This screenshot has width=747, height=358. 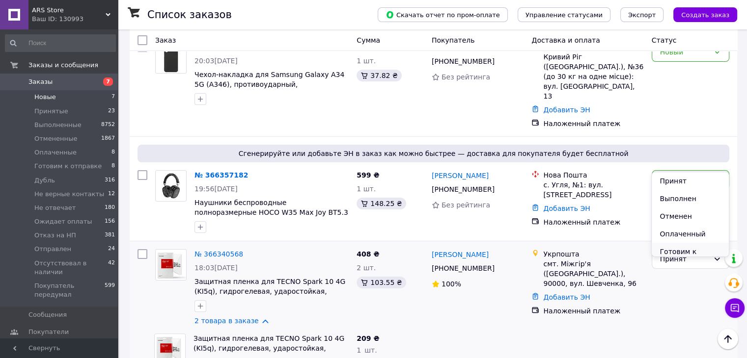 I want to click on span: Не верные контакты, so click(x=69, y=194).